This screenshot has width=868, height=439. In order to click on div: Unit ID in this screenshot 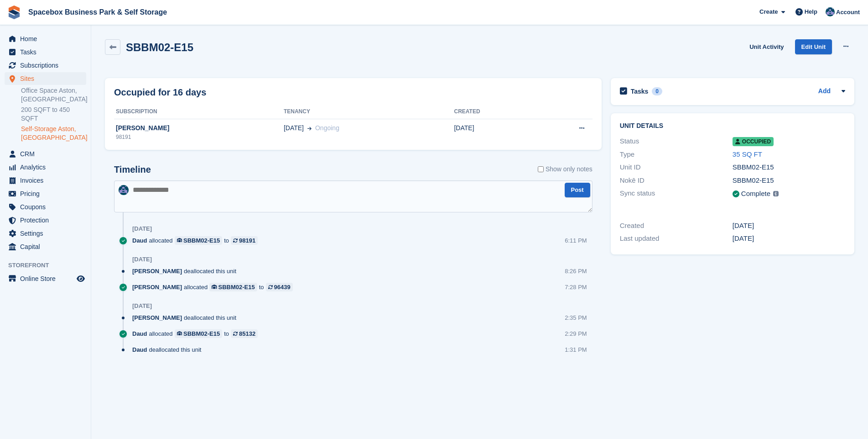, I will do `click(676, 167)`.